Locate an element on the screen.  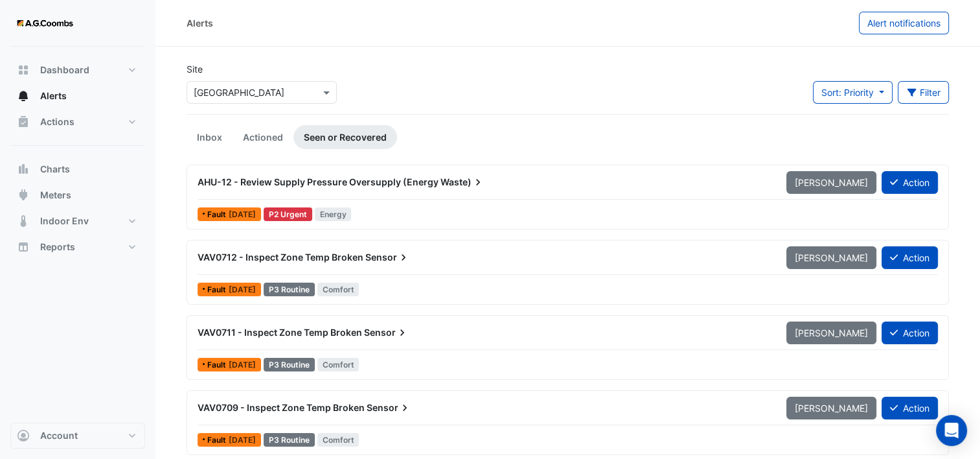
a: Seen or Recovered is located at coordinates (345, 137).